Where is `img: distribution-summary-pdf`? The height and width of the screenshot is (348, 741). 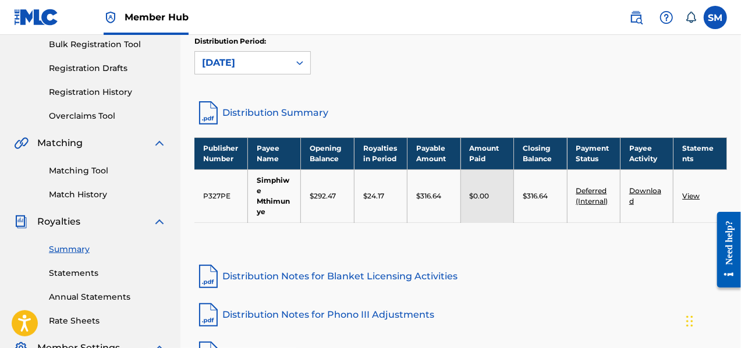
img: distribution-summary-pdf is located at coordinates (208, 113).